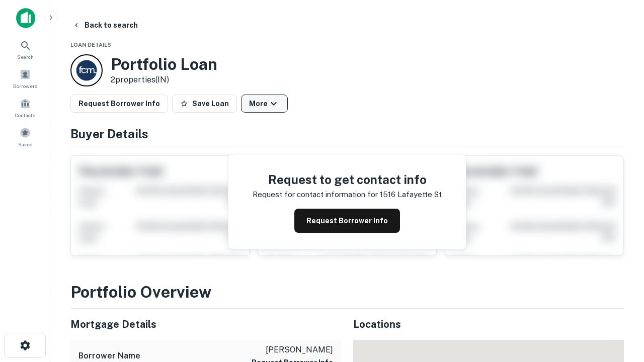 This screenshot has width=644, height=362. What do you see at coordinates (264, 104) in the screenshot?
I see `button: More` at bounding box center [264, 104].